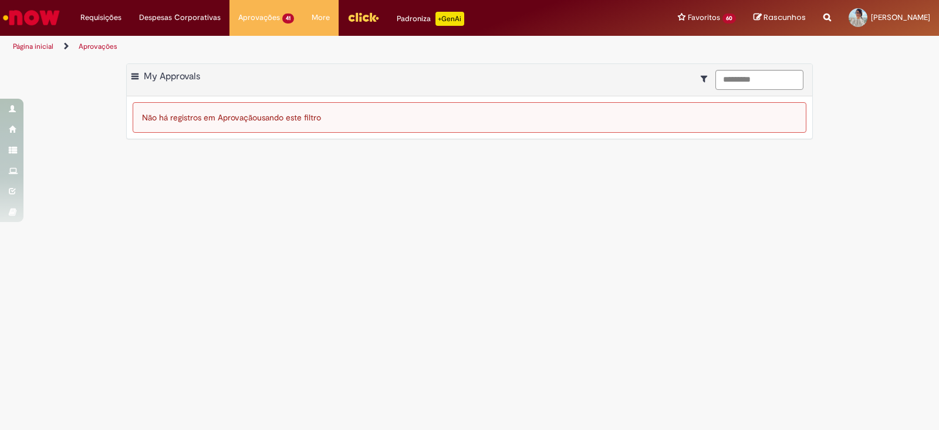 This screenshot has height=430, width=939. What do you see at coordinates (707, 79) in the screenshot?
I see `i: Mostrar filtros para: Suas Solicitações` at bounding box center [707, 79].